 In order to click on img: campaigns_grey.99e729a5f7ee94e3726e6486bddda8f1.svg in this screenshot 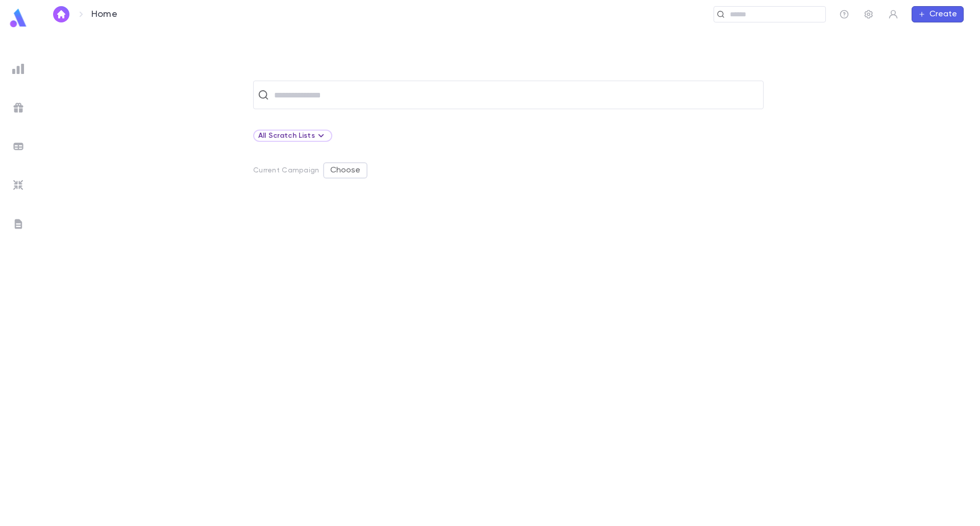, I will do `click(18, 108)`.